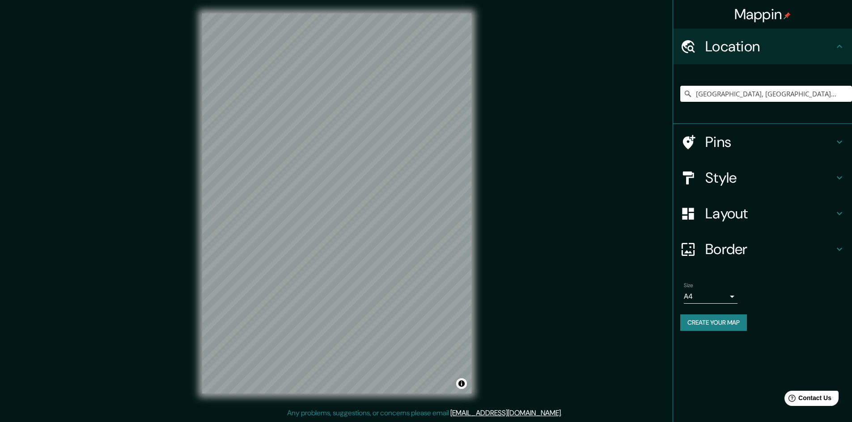 The width and height of the screenshot is (852, 422). What do you see at coordinates (769, 142) in the screenshot?
I see `h4: Pins` at bounding box center [769, 142].